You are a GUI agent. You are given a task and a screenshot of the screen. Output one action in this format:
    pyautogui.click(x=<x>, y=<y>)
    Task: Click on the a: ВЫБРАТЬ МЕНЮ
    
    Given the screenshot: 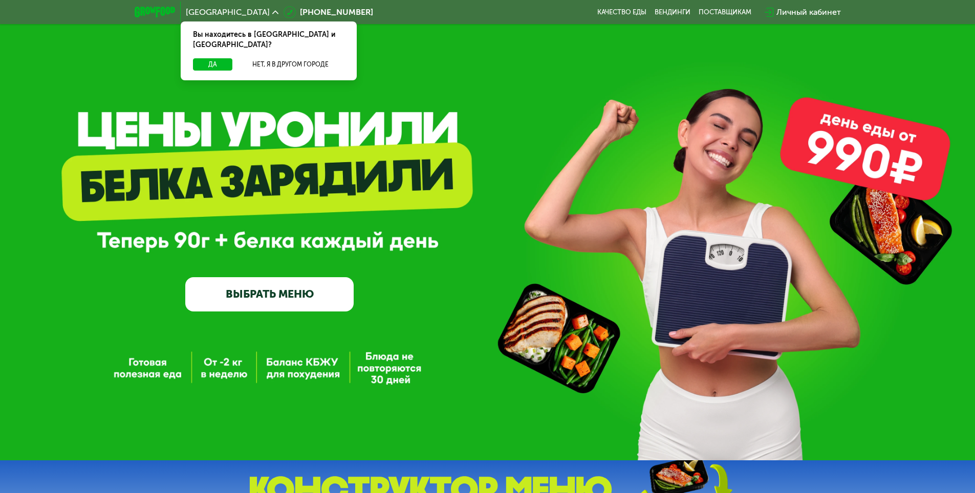 What is the action you would take?
    pyautogui.click(x=269, y=294)
    